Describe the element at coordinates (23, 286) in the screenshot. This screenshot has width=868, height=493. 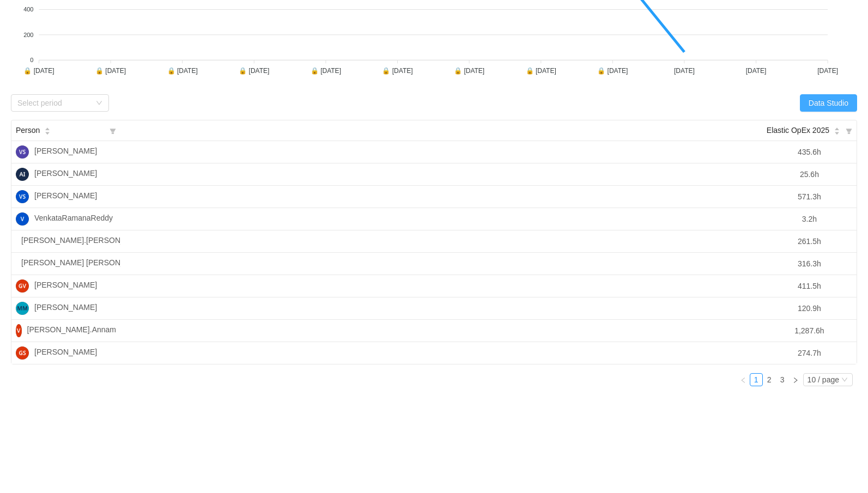
I see `img: GV` at that location.